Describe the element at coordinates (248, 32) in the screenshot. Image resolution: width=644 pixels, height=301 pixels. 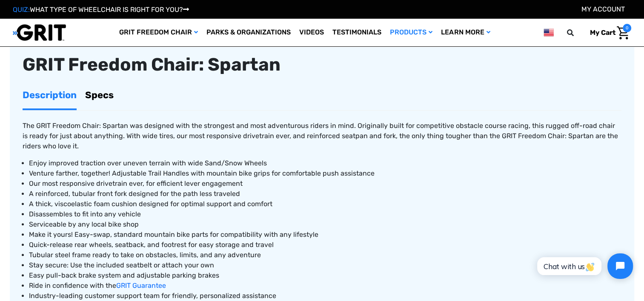
I see `a: Parks & Organizations` at that location.